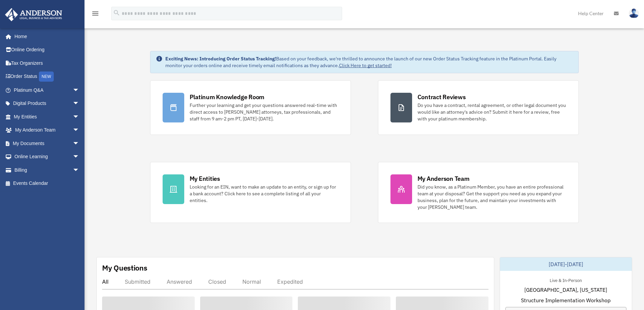 The width and height of the screenshot is (644, 310). I want to click on a: Platinum Q&Aarrow_drop_down, so click(47, 90).